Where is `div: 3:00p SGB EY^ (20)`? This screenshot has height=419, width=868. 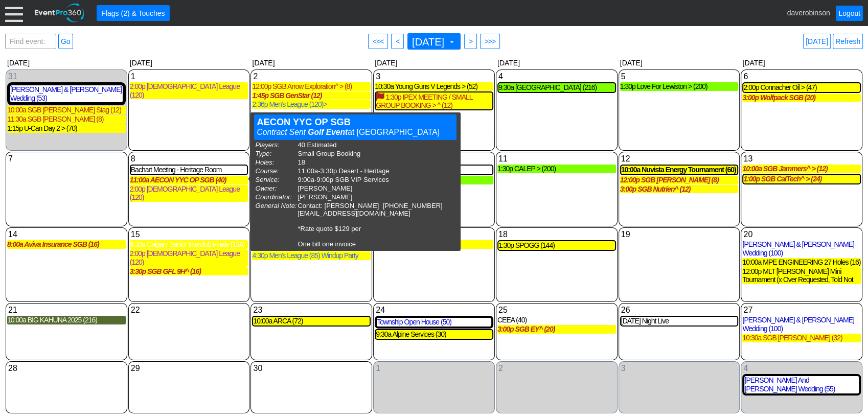 div: 3:00p SGB EY^ (20) is located at coordinates (557, 329).